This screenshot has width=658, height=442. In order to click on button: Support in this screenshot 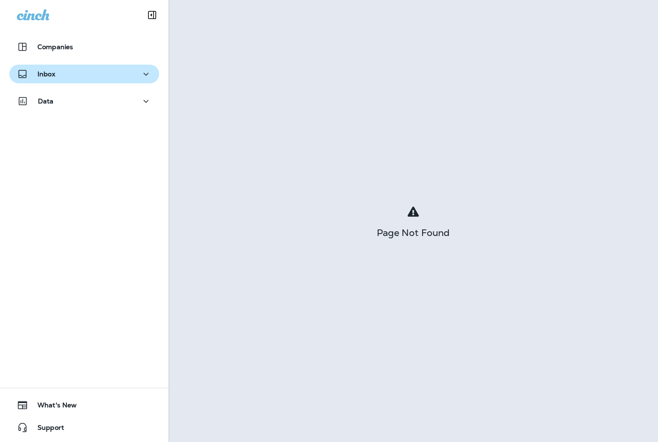, I will do `click(84, 427)`.